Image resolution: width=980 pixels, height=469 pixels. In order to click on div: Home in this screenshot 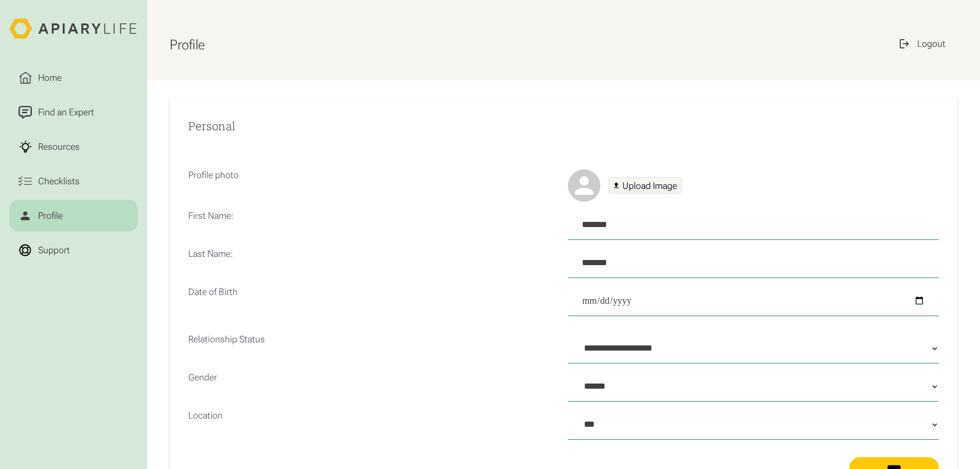, I will do `click(50, 77)`.